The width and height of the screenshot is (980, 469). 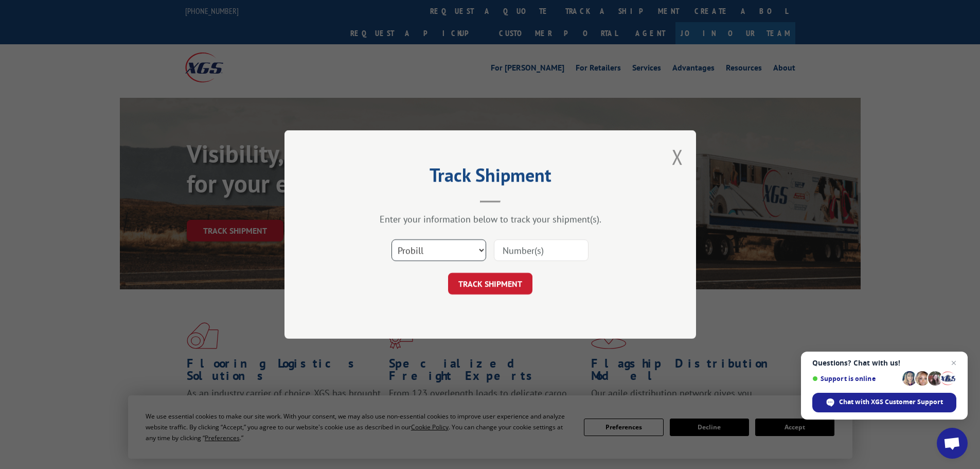 What do you see at coordinates (677, 156) in the screenshot?
I see `button: Close modal` at bounding box center [677, 156].